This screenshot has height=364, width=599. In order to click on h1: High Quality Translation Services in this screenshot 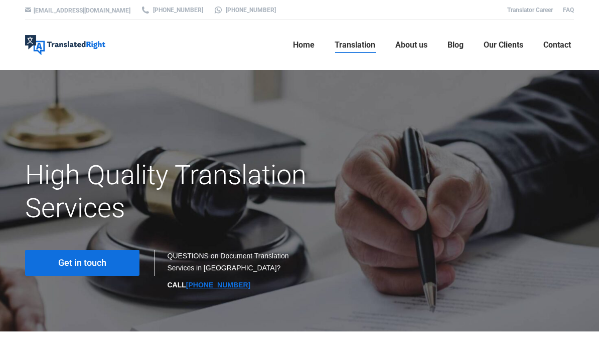, I will do `click(205, 192)`.